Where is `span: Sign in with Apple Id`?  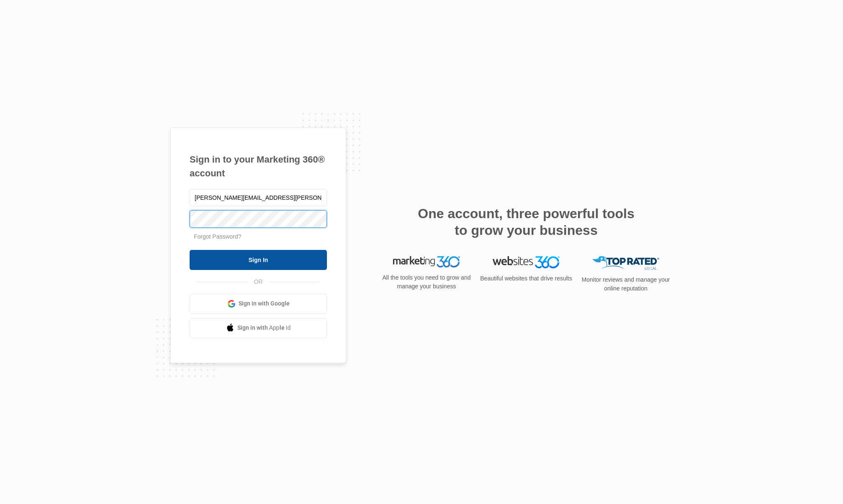
span: Sign in with Apple Id is located at coordinates (264, 328).